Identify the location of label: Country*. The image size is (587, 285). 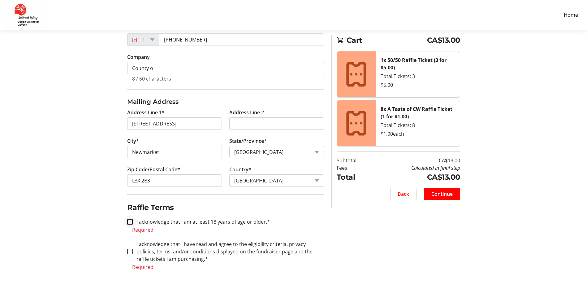
(240, 169).